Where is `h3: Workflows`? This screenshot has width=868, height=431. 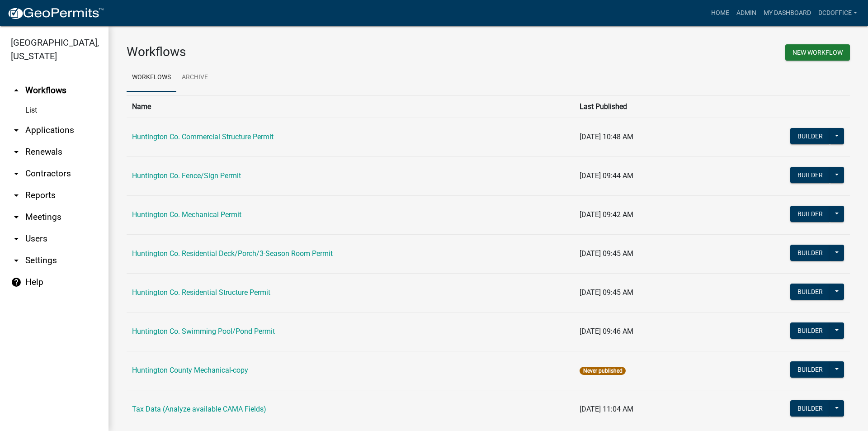
h3: Workflows is located at coordinates (304, 52).